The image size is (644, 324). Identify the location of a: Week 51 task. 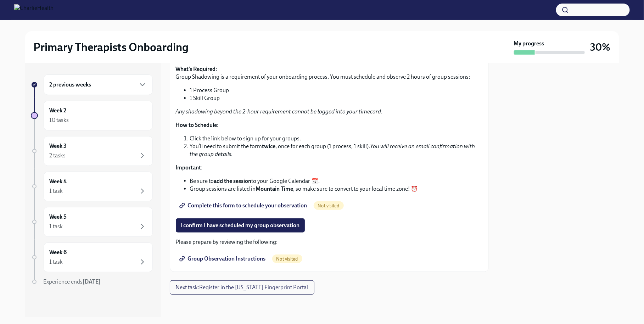
(92, 222).